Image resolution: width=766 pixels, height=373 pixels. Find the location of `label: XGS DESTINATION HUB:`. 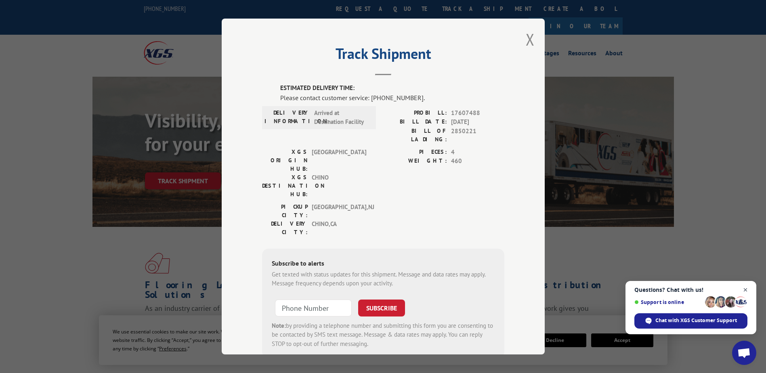

label: XGS DESTINATION HUB: is located at coordinates (285, 186).